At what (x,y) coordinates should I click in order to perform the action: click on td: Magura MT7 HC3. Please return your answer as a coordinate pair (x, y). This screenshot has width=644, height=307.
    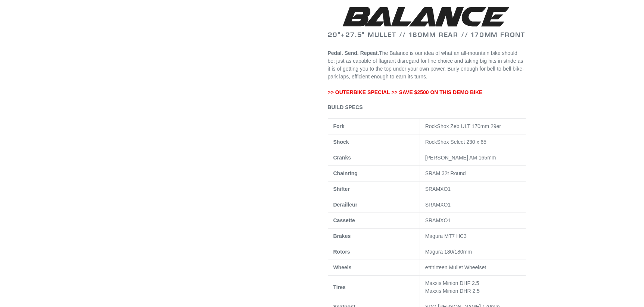
    Looking at the image, I should click on (476, 236).